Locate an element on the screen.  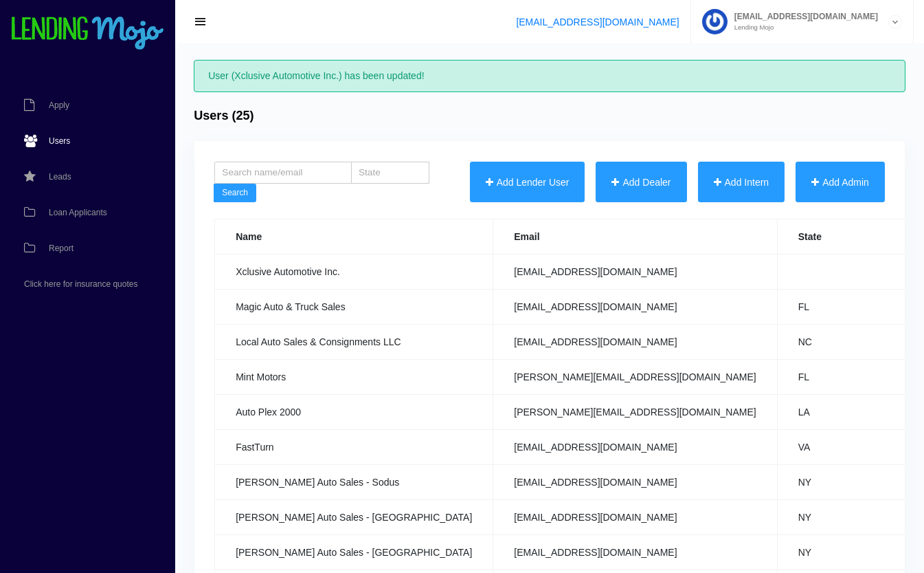
td: Mint Motors is located at coordinates (354, 377).